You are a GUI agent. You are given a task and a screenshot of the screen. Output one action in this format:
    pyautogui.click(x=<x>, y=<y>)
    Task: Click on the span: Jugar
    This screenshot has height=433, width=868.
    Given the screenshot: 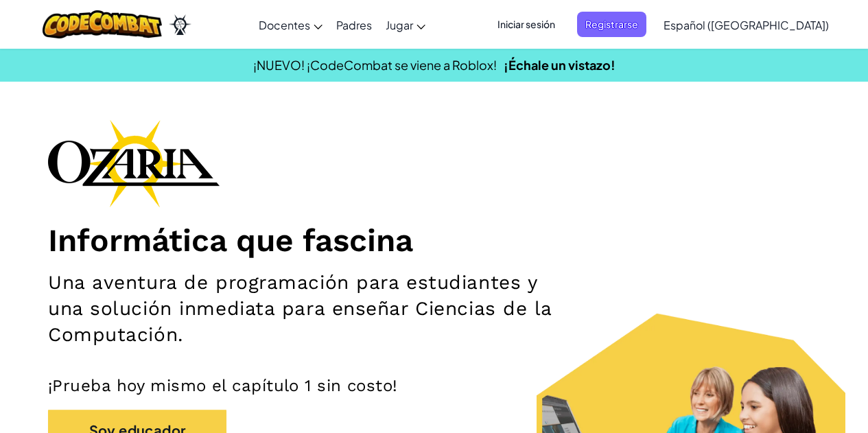 What is the action you would take?
    pyautogui.click(x=399, y=25)
    